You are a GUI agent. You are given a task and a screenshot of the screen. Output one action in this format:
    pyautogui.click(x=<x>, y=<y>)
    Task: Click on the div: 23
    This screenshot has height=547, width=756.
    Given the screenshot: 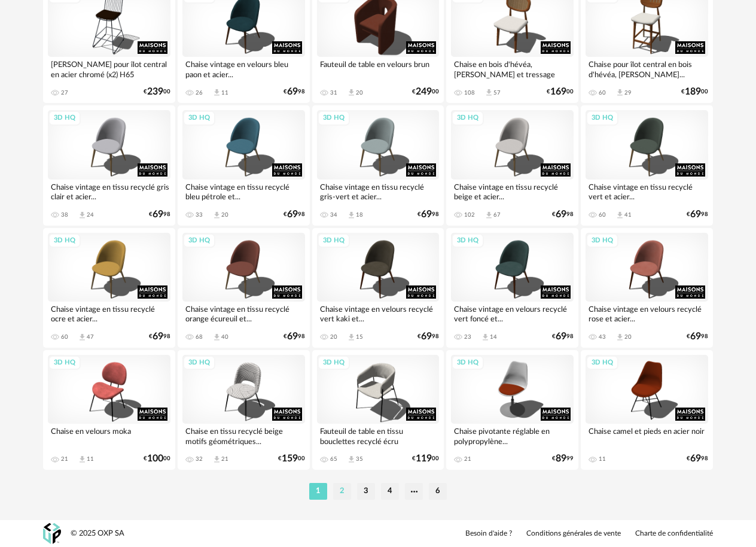 What is the action you would take?
    pyautogui.click(x=468, y=337)
    